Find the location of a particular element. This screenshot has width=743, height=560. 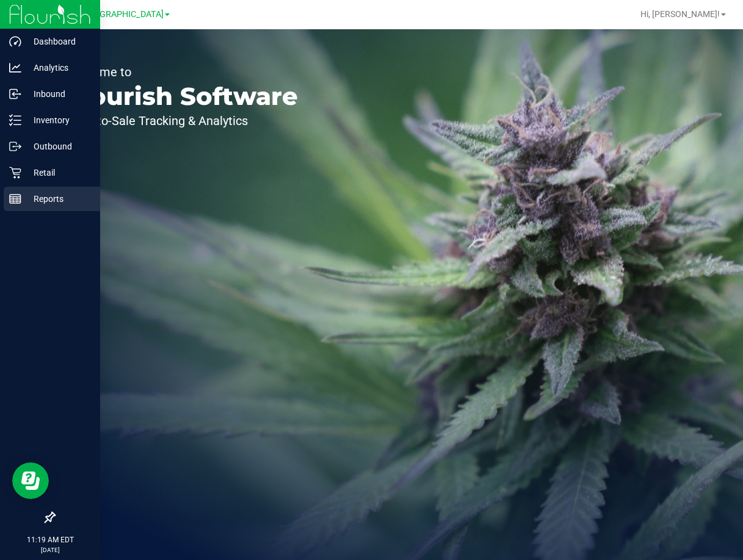

p: Welcome to is located at coordinates (181, 72).